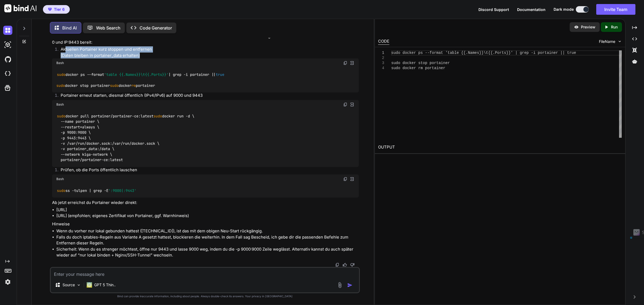 This screenshot has height=305, width=644. Describe the element at coordinates (50, 10) in the screenshot. I see `img: premium` at that location.